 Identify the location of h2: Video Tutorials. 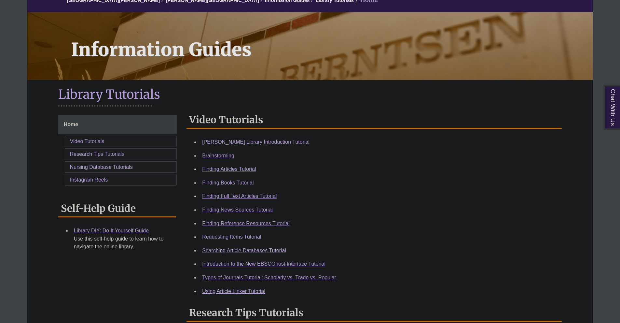
(374, 120).